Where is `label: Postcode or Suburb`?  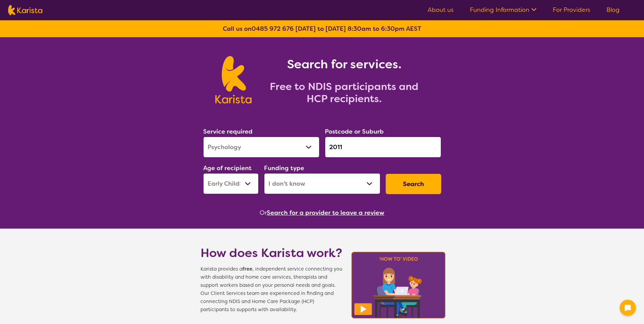 label: Postcode or Suburb is located at coordinates (354, 132).